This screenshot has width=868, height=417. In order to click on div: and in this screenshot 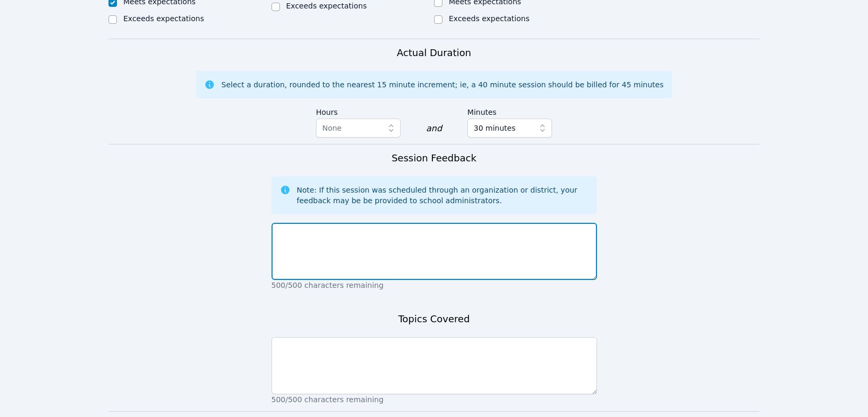, I will do `click(434, 128)`.